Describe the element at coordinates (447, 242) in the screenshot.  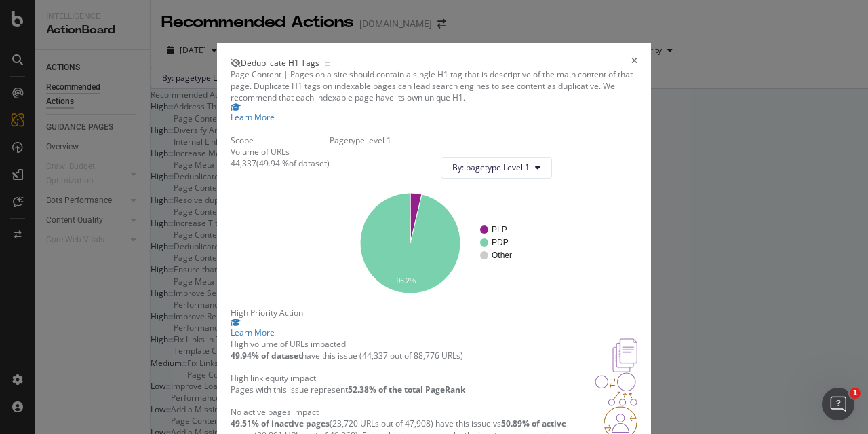
I see `div: A chart.` at that location.